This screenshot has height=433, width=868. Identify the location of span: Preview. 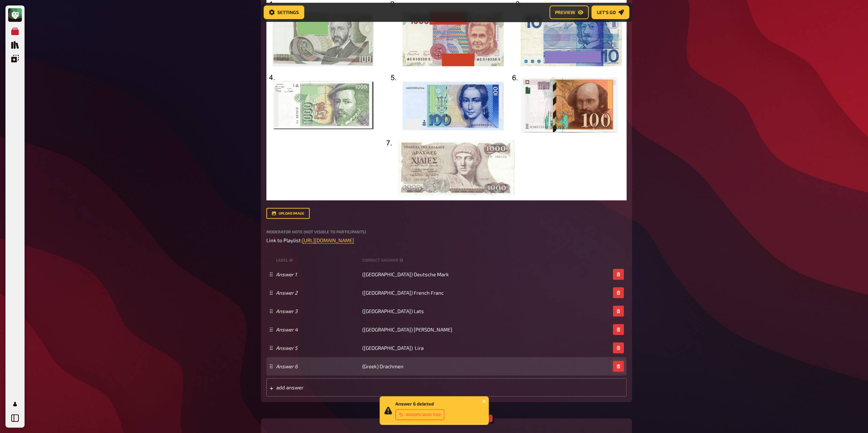
(565, 12).